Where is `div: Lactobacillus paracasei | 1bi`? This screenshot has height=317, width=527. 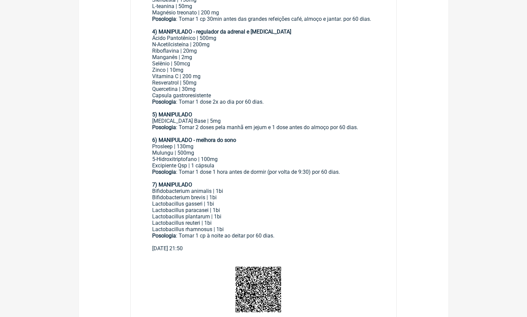
div: Lactobacillus paracasei | 1bi is located at coordinates (264, 210).